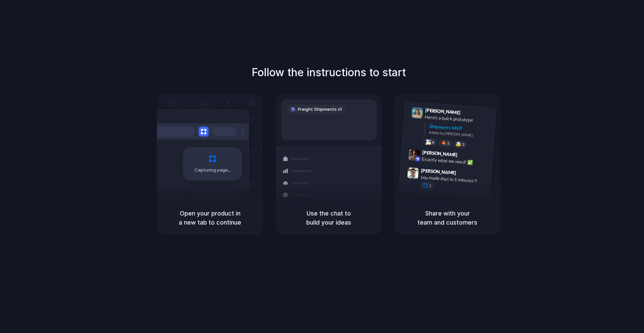 This screenshot has height=333, width=644. What do you see at coordinates (455, 161) in the screenshot?
I see `div: Exactly what we need! ✅` at bounding box center [455, 161].